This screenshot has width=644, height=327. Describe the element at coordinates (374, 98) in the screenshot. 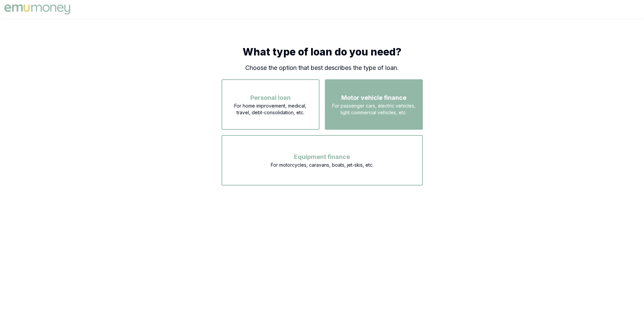

I see `a: Motor vehicle financeFor passenger cars, electric vehicles, light commercial vehicles, etc.` at that location.